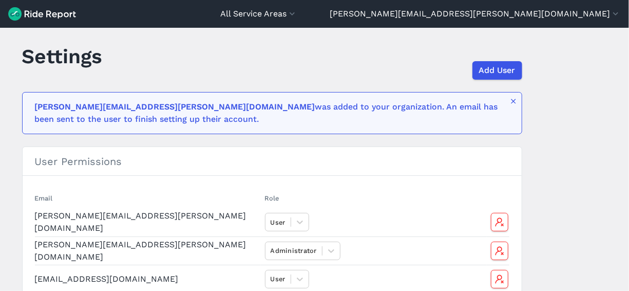 This screenshot has width=629, height=291. Describe the element at coordinates (44, 198) in the screenshot. I see `button: Email` at that location.